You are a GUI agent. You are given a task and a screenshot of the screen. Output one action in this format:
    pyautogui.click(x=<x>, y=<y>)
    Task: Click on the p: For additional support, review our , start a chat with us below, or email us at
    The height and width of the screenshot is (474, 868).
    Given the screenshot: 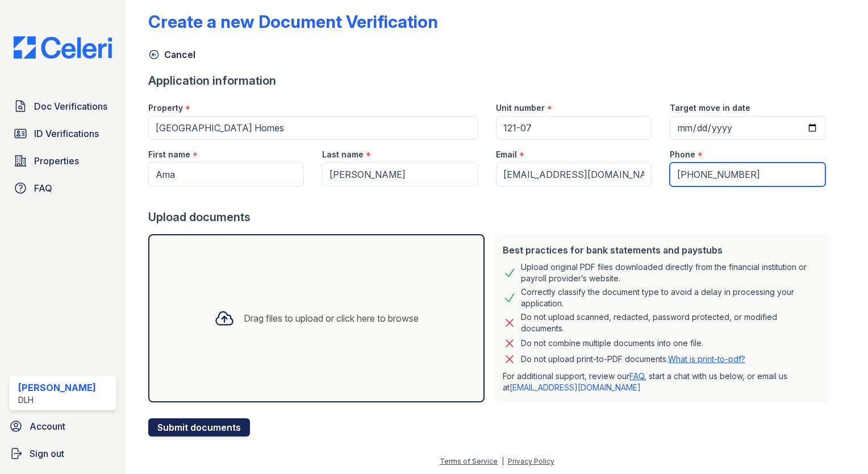 What is the action you would take?
    pyautogui.click(x=662, y=382)
    